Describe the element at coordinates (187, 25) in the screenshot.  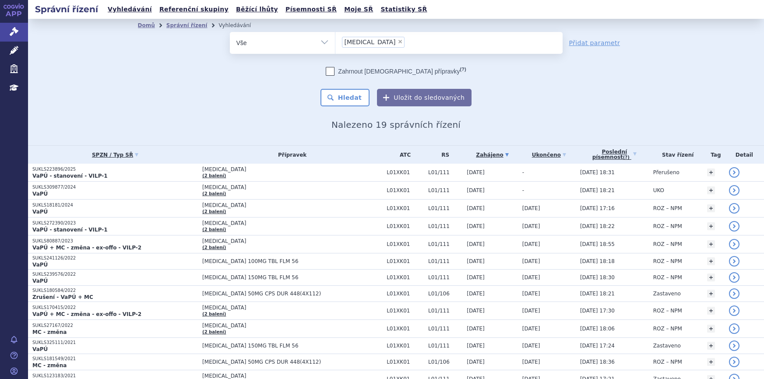
I see `a: Správní řízení` at that location.